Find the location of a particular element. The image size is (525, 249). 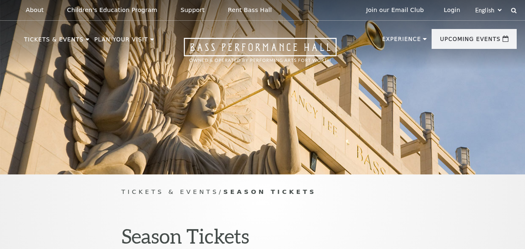

span: Season Tickets is located at coordinates (270, 192).